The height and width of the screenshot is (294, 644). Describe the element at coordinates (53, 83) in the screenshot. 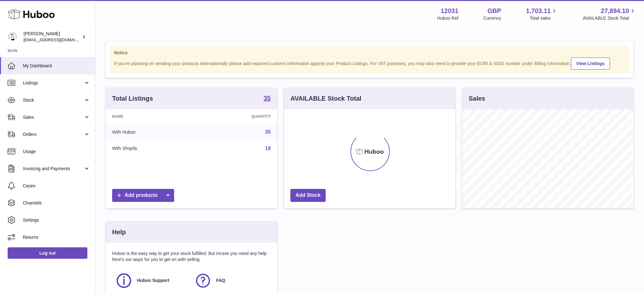

I see `span: Listings` at that location.